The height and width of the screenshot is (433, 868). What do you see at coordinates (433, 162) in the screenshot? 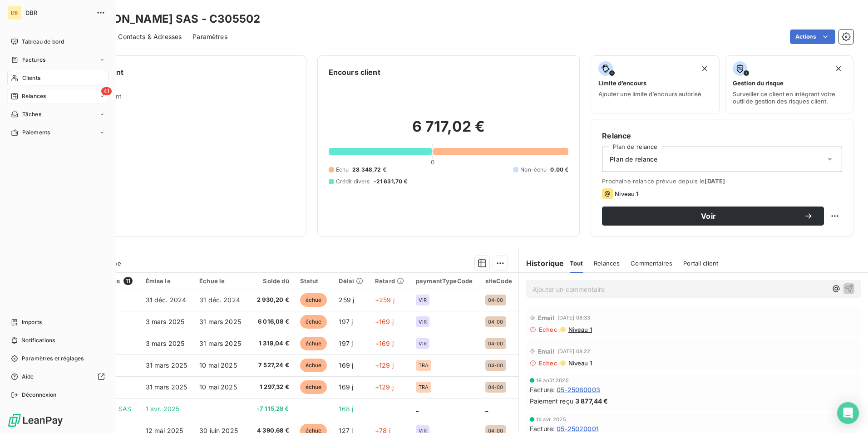
I see `span: 0` at bounding box center [433, 162].